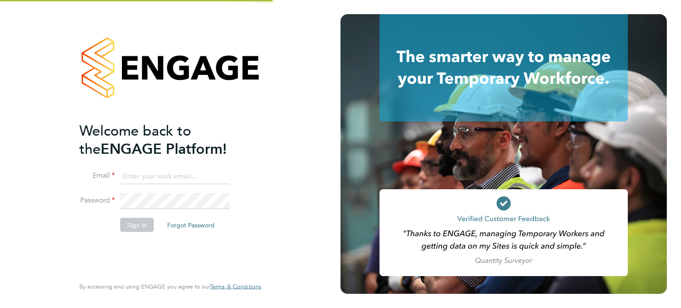 The image size is (681, 308). I want to click on input: Enter your work email..., so click(175, 176).